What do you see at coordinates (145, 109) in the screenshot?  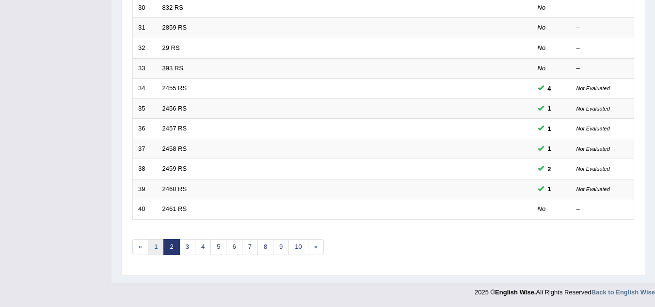 I see `td: 35` at bounding box center [145, 109].